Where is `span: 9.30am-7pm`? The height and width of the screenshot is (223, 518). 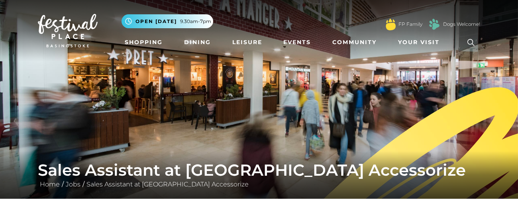 span: 9.30am-7pm is located at coordinates (196, 22).